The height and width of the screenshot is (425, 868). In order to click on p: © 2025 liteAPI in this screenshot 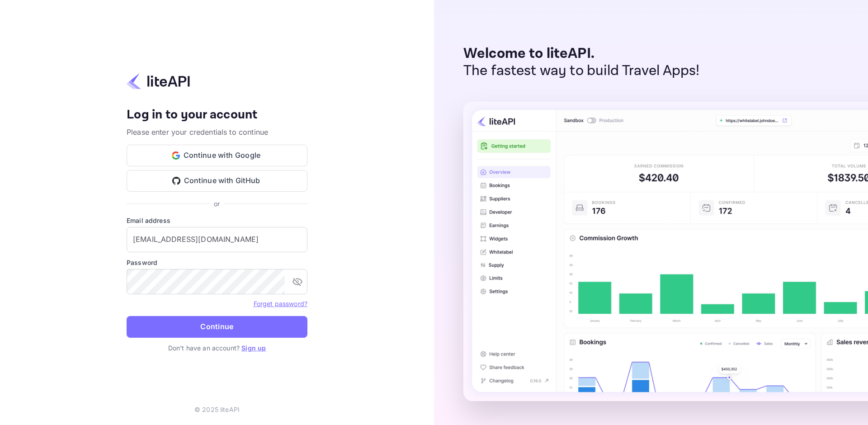, I will do `click(217, 409)`.